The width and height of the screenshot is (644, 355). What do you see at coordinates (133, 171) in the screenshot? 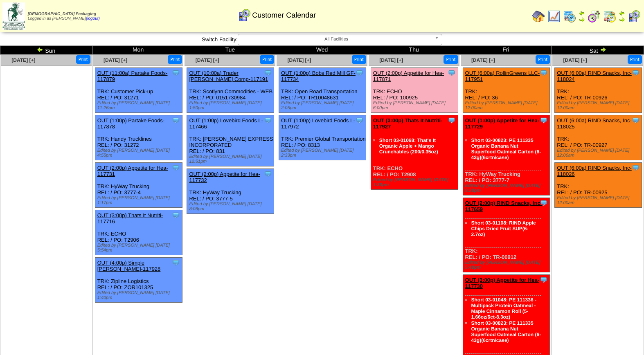
I see `a: OUT (2:00p) Appetite for Hea-117731` at bounding box center [133, 171].